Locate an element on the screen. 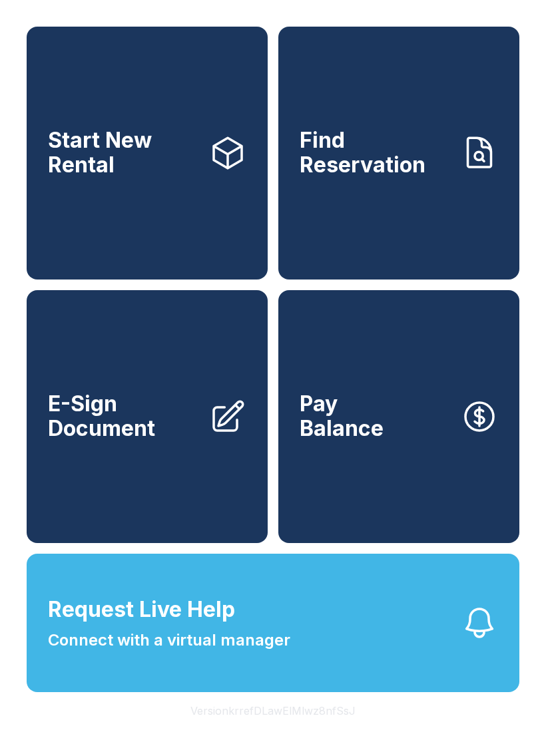 This screenshot has height=756, width=546. a: Start New Rental is located at coordinates (147, 153).